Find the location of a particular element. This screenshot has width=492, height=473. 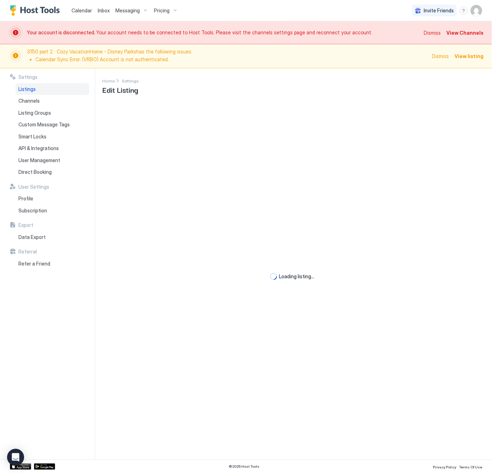

span: Privacy Policy is located at coordinates (445, 467).